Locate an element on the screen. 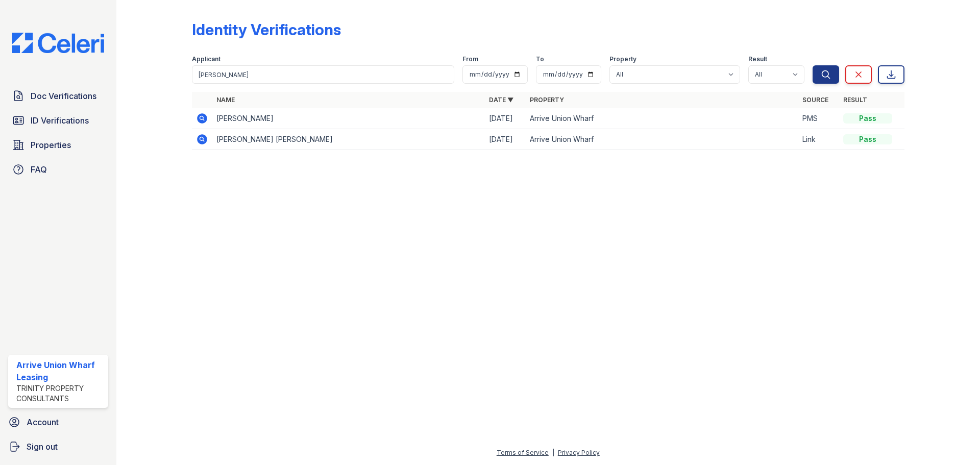 The width and height of the screenshot is (980, 465). a: Doc Verifications is located at coordinates (58, 96).